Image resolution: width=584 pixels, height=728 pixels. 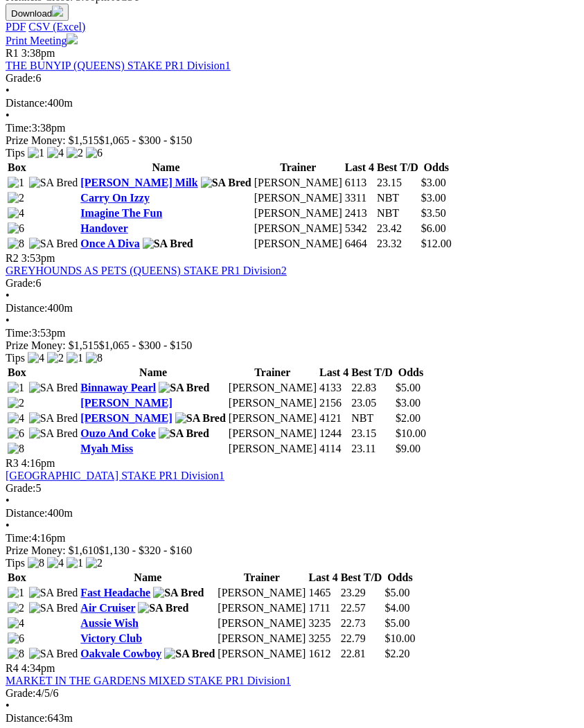 What do you see at coordinates (408, 418) in the screenshot?
I see `span: $2.00` at bounding box center [408, 418].